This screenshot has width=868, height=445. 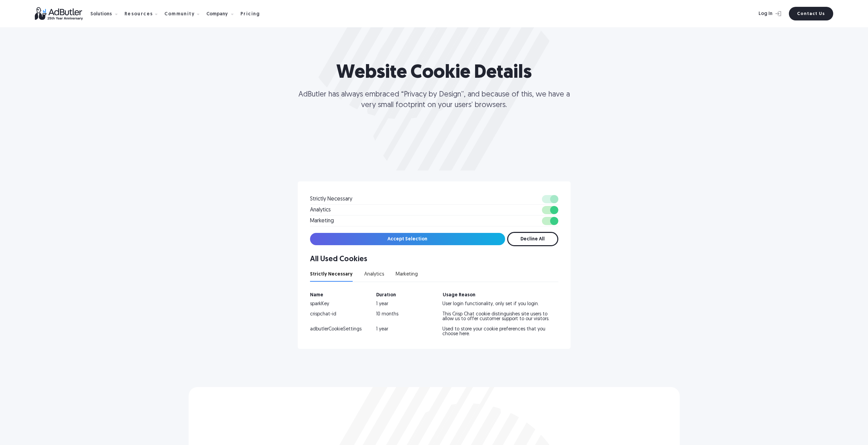 I want to click on div: All Used Cookies, so click(x=434, y=260).